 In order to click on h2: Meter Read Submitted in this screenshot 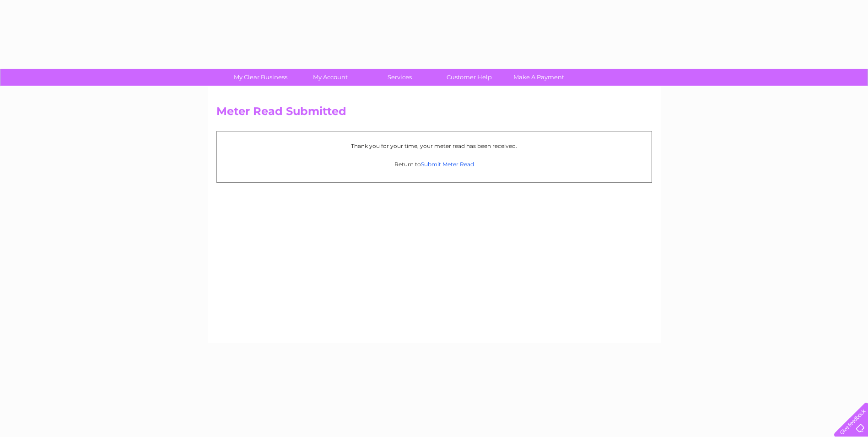, I will do `click(434, 114)`.